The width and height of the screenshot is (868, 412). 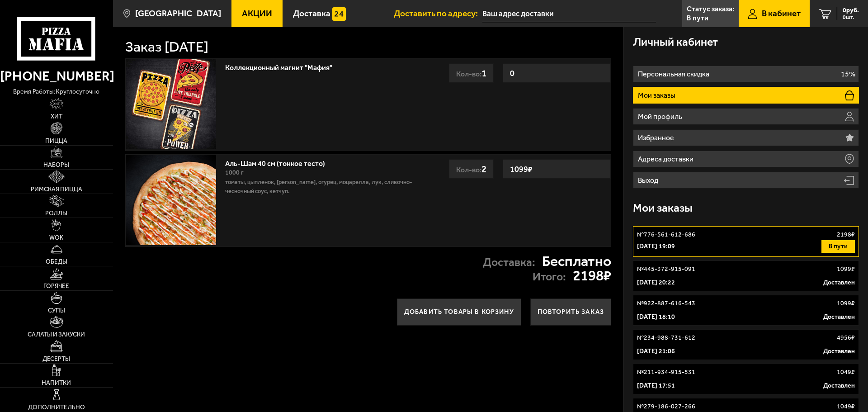 What do you see at coordinates (56, 213) in the screenshot?
I see `span: Роллы` at bounding box center [56, 213].